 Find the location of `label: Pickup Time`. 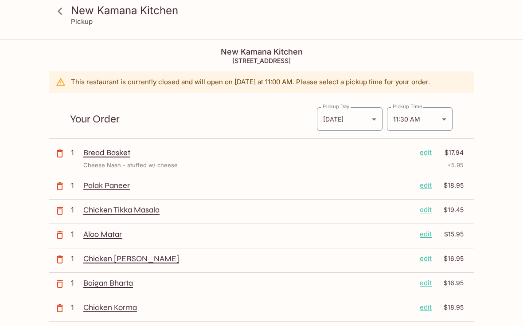

label: Pickup Time is located at coordinates (408, 106).